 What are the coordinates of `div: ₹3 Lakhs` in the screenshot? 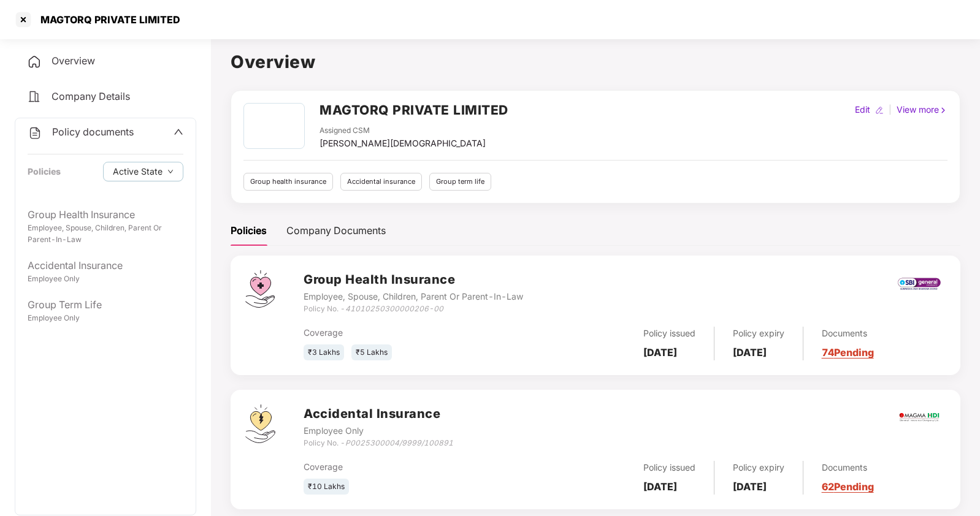 It's located at (323, 352).